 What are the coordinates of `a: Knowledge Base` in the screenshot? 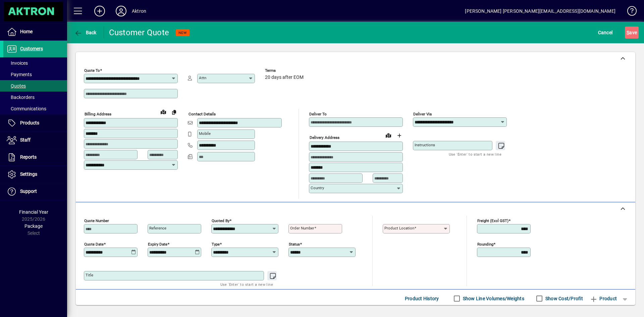 It's located at (629, 12).